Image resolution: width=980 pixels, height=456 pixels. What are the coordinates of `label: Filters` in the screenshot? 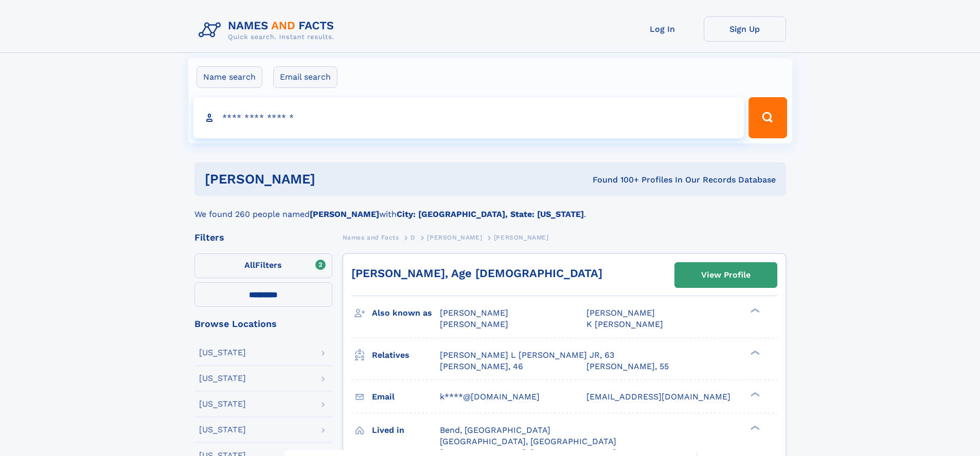 It's located at (263, 265).